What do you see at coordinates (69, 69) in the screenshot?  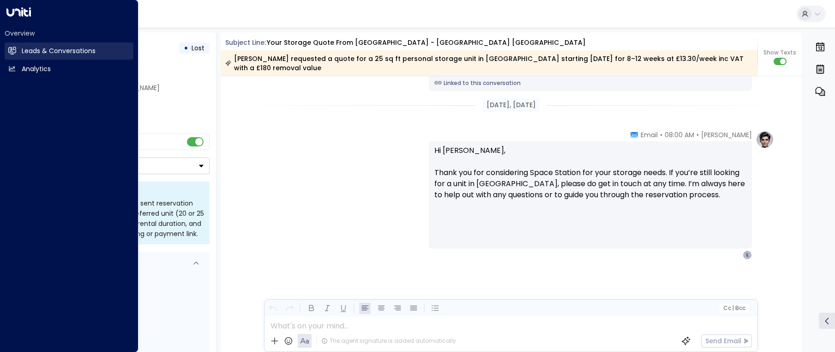 I see `a: Analytics` at bounding box center [69, 69].